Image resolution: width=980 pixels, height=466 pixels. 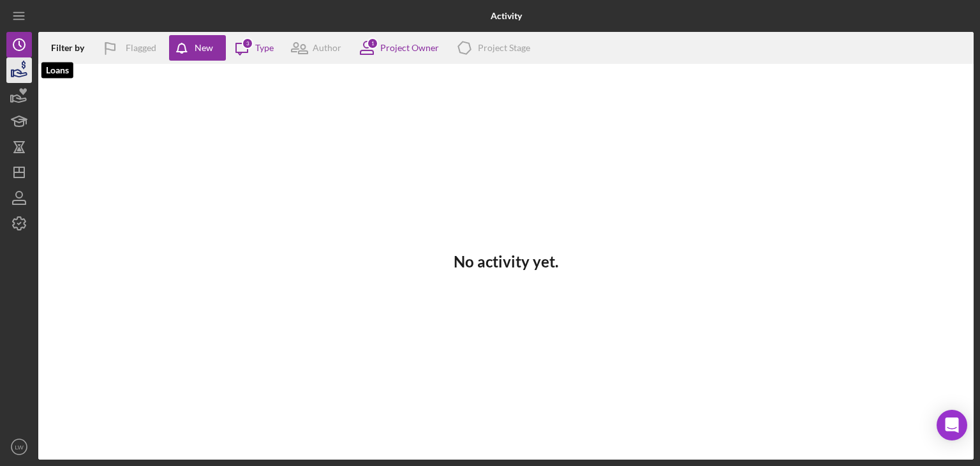 What do you see at coordinates (248, 43) in the screenshot?
I see `div: 3` at bounding box center [248, 43].